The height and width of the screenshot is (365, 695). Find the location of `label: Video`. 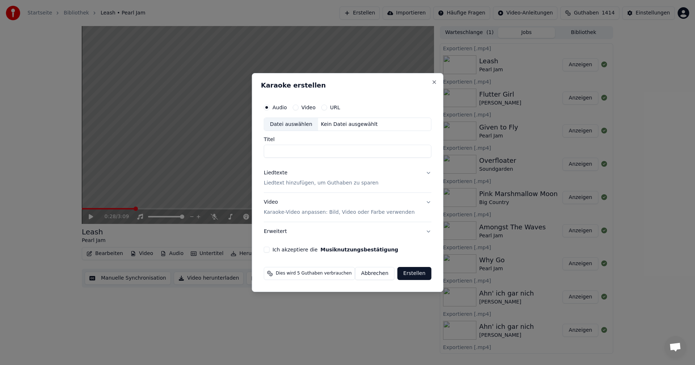

label: Video is located at coordinates (308, 108).